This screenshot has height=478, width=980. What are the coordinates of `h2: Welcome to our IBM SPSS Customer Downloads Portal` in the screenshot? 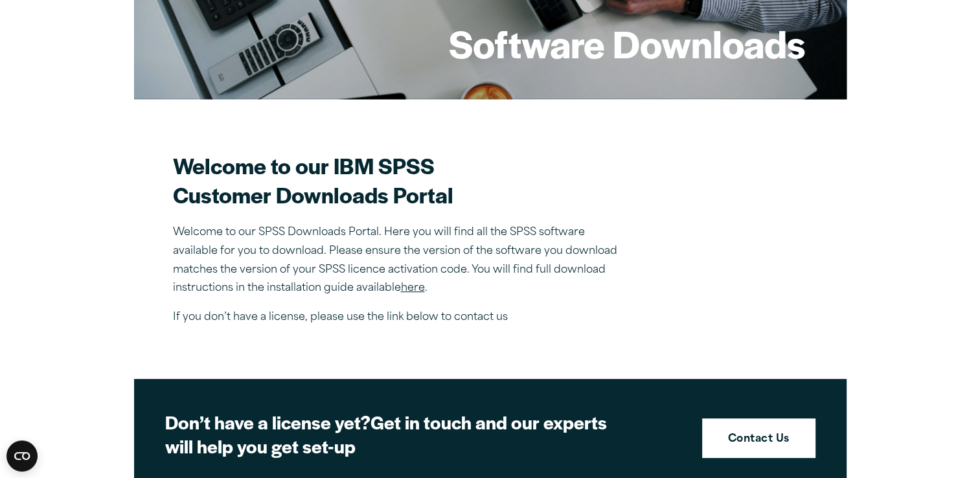 It's located at (399, 180).